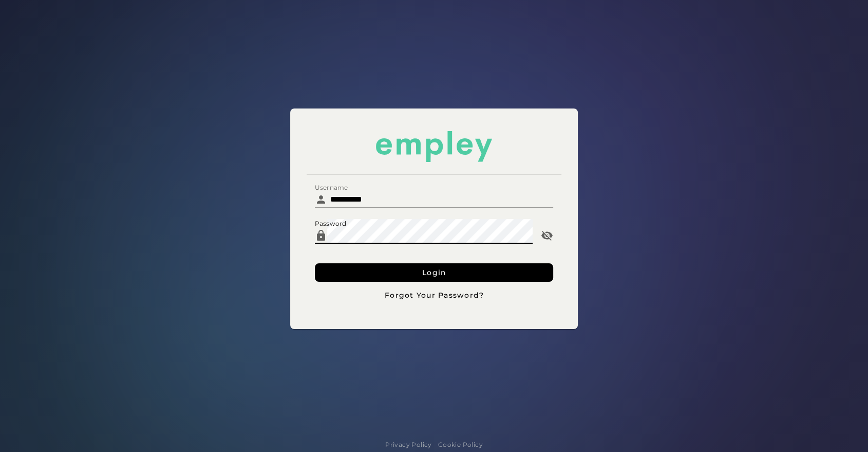 The width and height of the screenshot is (868, 452). I want to click on a: Privacy Policy, so click(408, 444).